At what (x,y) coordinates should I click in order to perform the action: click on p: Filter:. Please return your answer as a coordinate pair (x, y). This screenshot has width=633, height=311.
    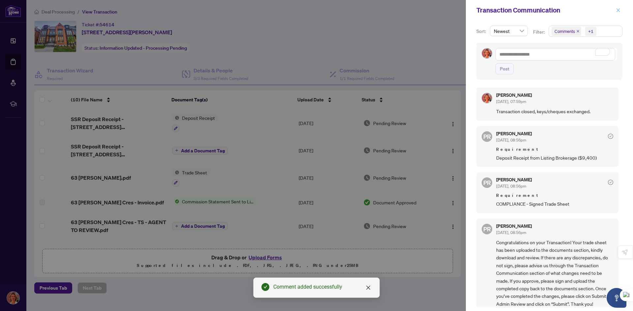
    Looking at the image, I should click on (539, 32).